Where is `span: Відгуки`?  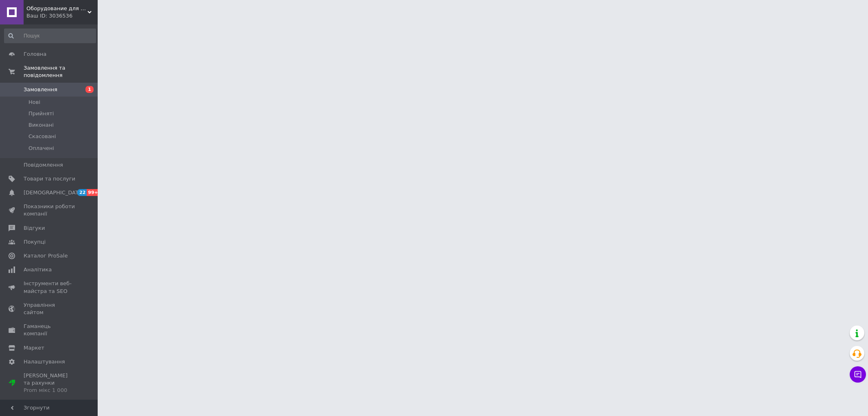
span: Відгуки is located at coordinates (34, 228).